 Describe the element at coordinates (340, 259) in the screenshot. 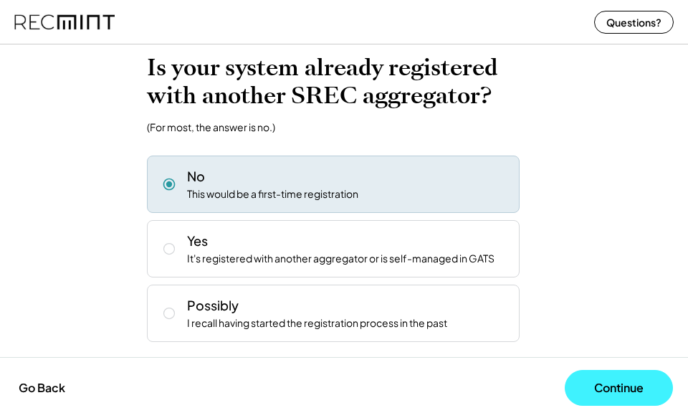

I see `div: It's registered with another aggregator or is self-managed in GATS` at that location.